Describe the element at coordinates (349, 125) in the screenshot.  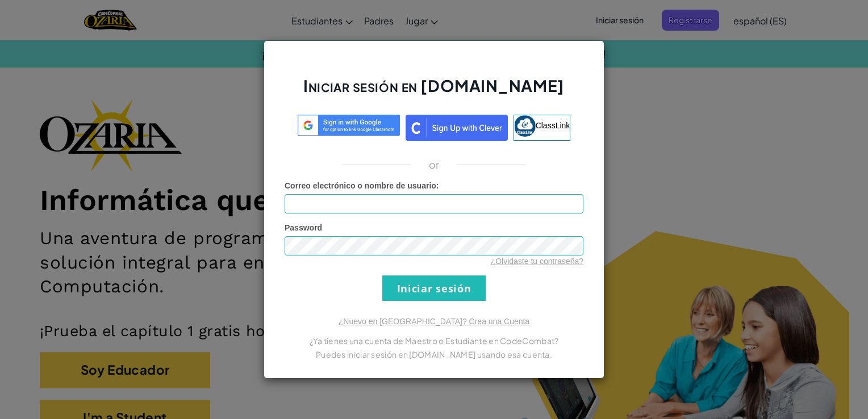
I see `img: log-in-google-sso.svg` at that location.